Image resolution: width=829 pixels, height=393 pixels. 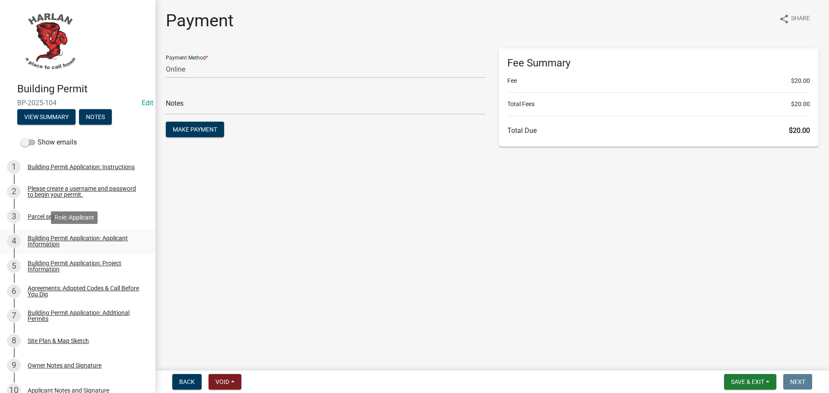 I want to click on div: 2, so click(x=14, y=192).